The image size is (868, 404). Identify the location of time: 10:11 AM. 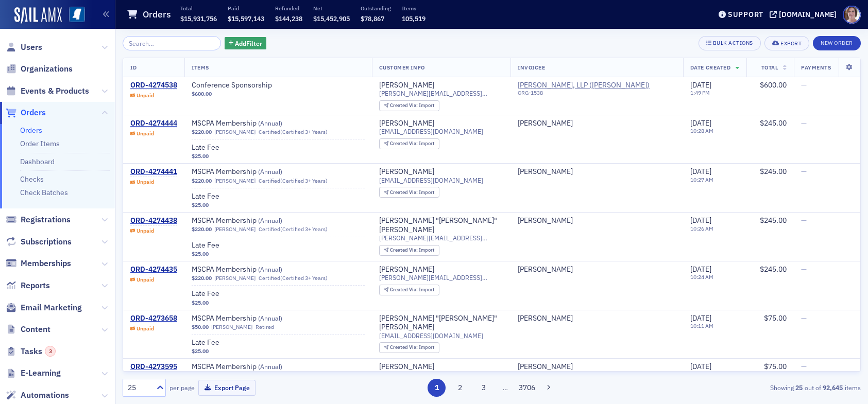
(702, 326).